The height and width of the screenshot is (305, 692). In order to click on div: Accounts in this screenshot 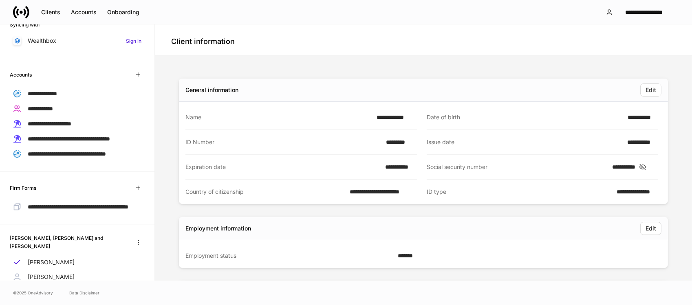, I will do `click(84, 12)`.